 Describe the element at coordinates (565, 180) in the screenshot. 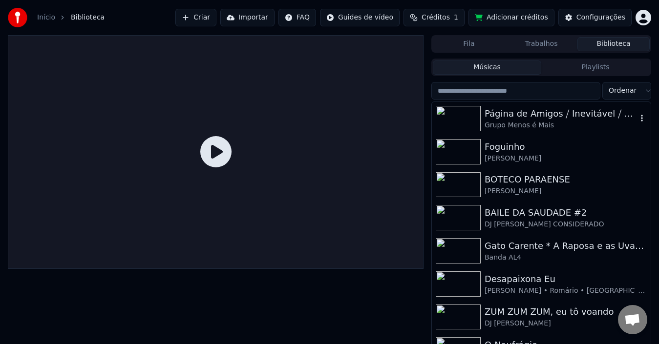

I see `div: BOTECO PARAENSE` at that location.